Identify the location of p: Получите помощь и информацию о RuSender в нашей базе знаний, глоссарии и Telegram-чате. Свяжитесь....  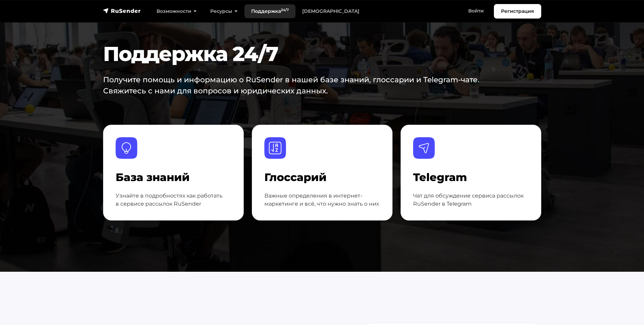
(294, 85).